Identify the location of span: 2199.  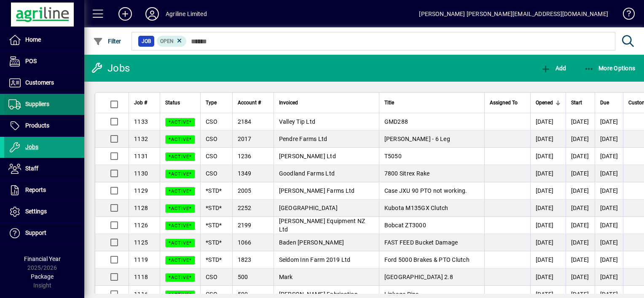
(245, 225).